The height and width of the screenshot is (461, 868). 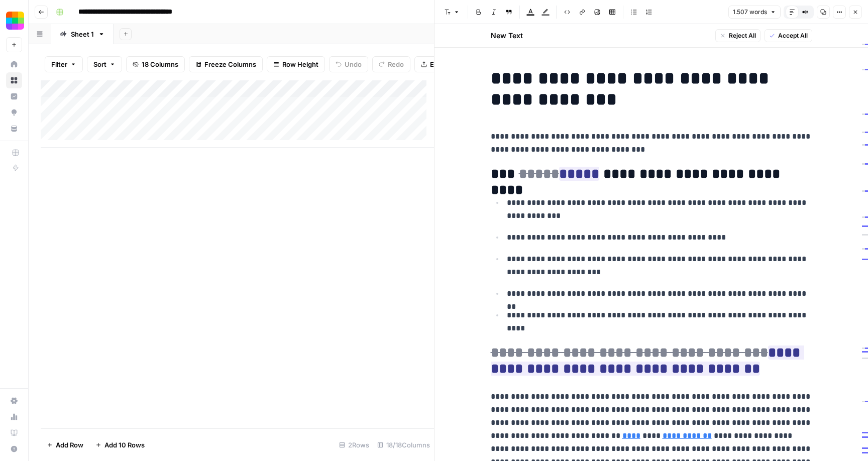 What do you see at coordinates (506, 35) in the screenshot?
I see `h2: New Text` at bounding box center [506, 35].